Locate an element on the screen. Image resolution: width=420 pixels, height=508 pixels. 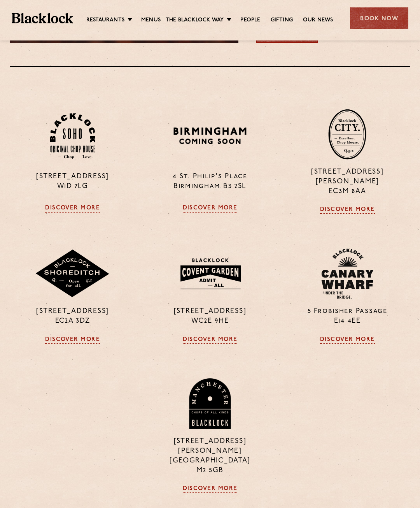
img: City-stamp-default.svg is located at coordinates (347, 135).